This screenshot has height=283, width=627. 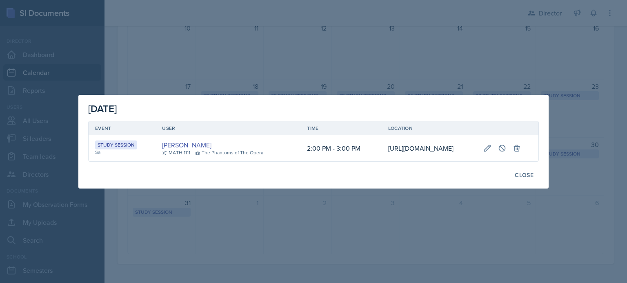 I want to click on td: 2:00 PM - 3:00 PM, so click(x=341, y=148).